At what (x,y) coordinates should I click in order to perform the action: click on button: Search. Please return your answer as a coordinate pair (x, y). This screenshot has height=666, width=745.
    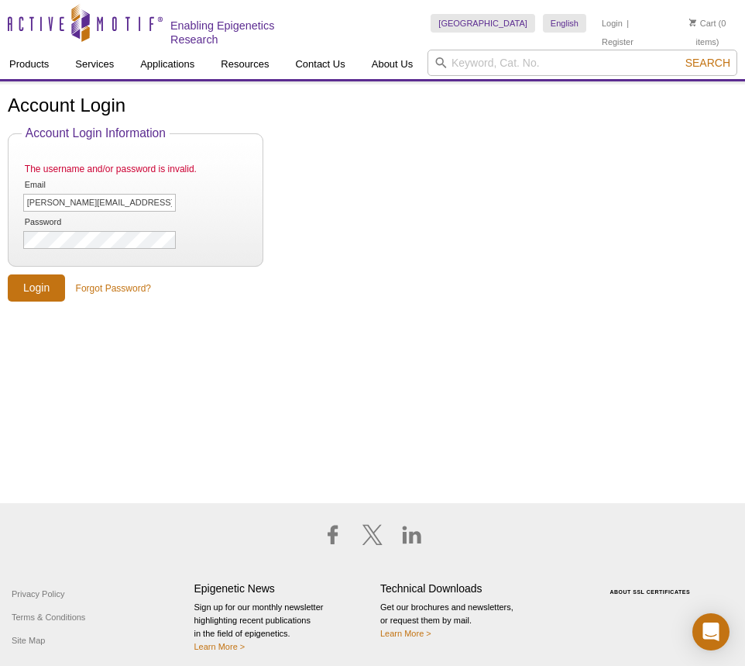
    Looking at the image, I should click on (708, 63).